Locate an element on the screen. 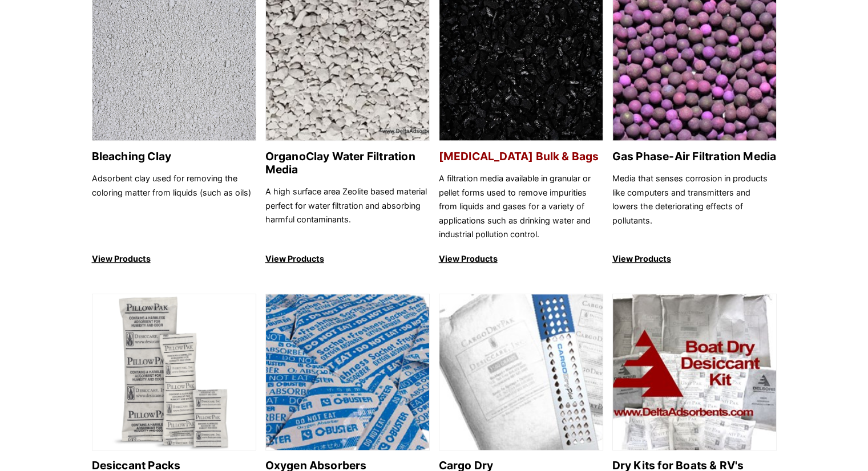  p: A filtration media available in granular or pellet forms used to remove impurities from liquids a... is located at coordinates (521, 206).